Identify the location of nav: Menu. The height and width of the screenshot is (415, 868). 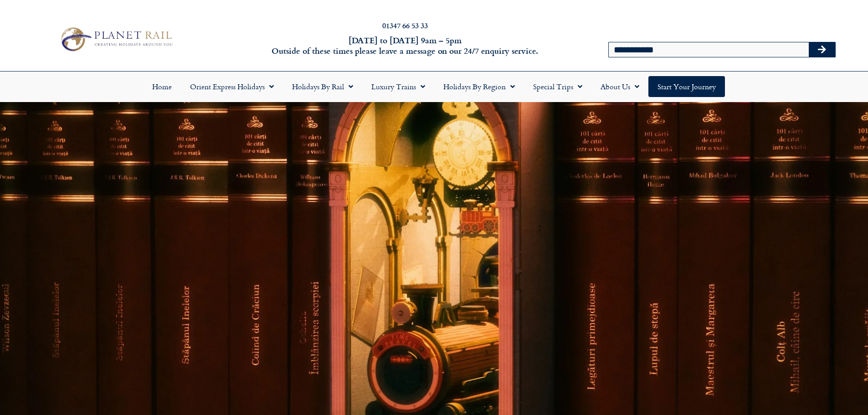
(433, 86).